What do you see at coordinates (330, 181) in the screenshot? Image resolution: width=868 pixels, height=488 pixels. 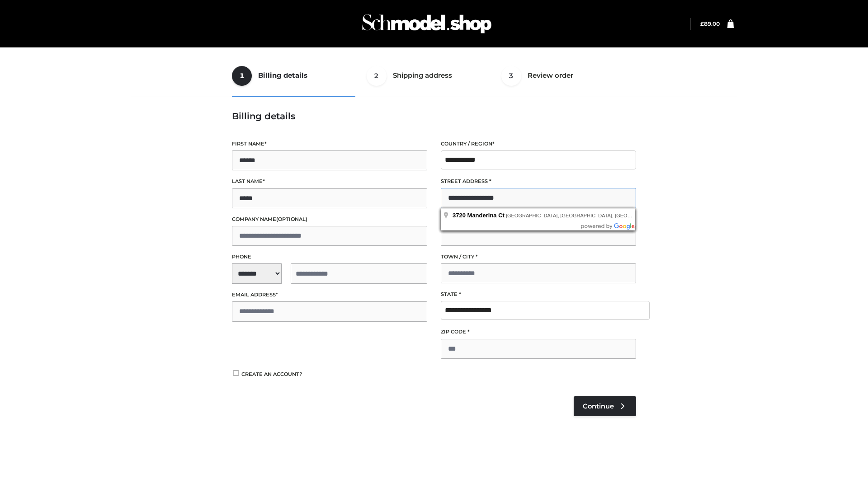 I see `label: Last name` at bounding box center [330, 181].